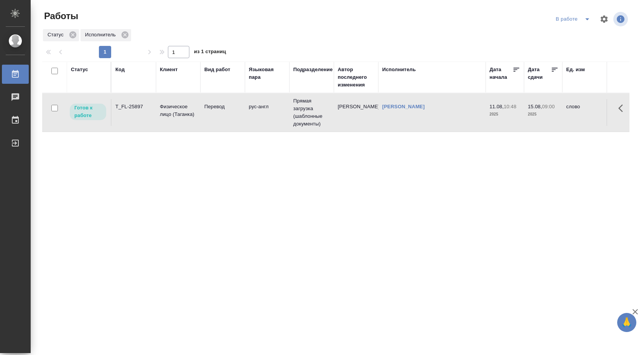 The width and height of the screenshot is (644, 355). What do you see at coordinates (120, 70) in the screenshot?
I see `div: Код` at bounding box center [120, 70].